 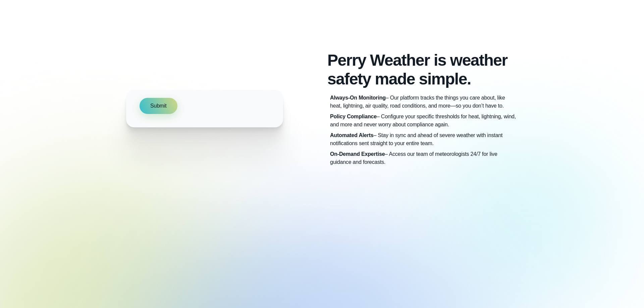 I want to click on p: – Our platform tracks the things you care about, like heat, lightning, air quality, road conditio..., so click(x=424, y=102).